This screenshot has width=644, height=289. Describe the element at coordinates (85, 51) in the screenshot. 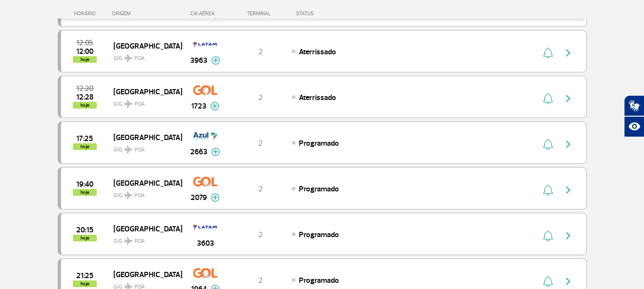

I see `span: 2025-08-26 12:00:32` at that location.